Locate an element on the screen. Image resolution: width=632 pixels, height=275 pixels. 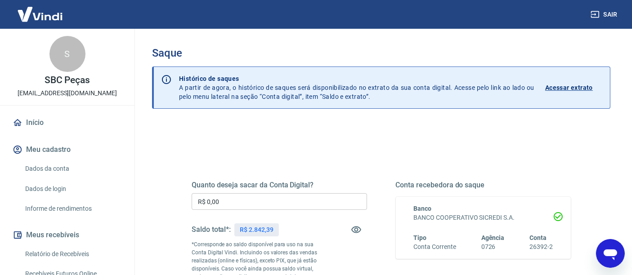
div: S is located at coordinates (67, 54).